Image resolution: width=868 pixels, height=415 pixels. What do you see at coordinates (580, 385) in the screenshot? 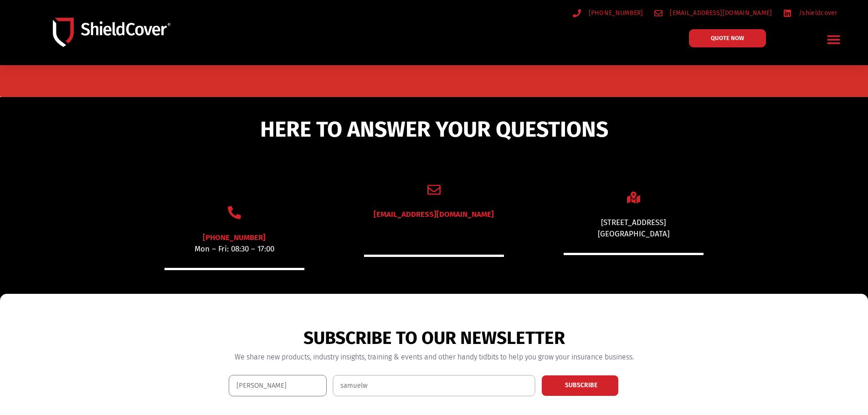
I see `button: SUBSCRIBE` at bounding box center [580, 385].